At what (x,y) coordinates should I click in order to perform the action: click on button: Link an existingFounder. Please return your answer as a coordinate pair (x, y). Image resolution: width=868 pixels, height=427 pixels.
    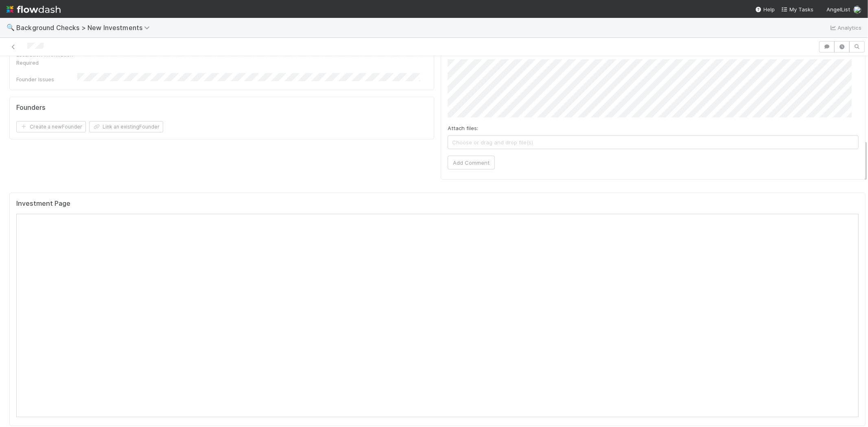
    Looking at the image, I should click on (126, 127).